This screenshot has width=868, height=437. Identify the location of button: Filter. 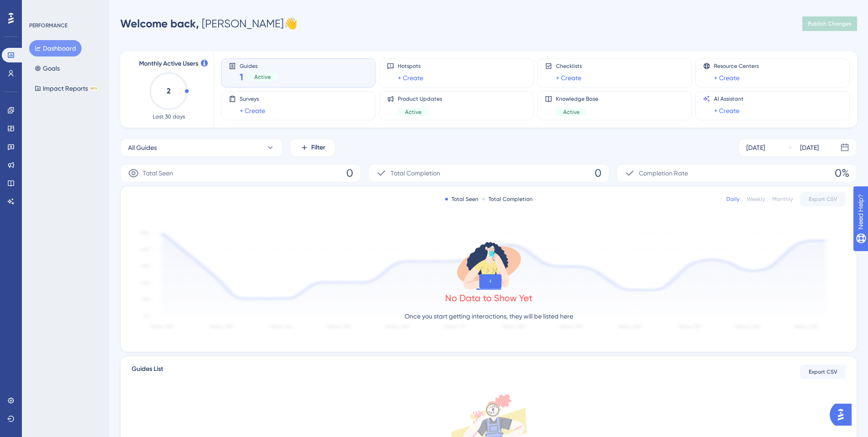
(313, 148).